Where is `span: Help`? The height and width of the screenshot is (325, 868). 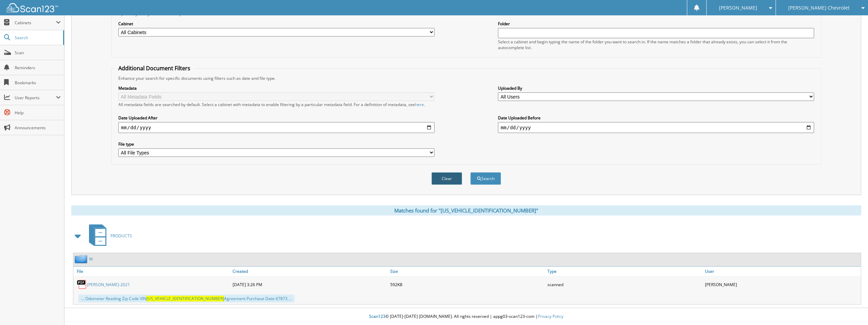 span: Help is located at coordinates (38, 113).